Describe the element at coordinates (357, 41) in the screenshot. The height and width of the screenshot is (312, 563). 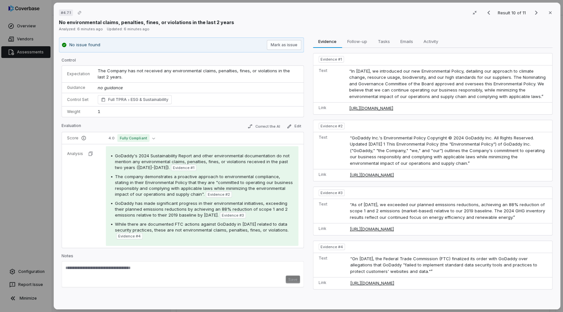
I see `span: Follow-up` at that location.